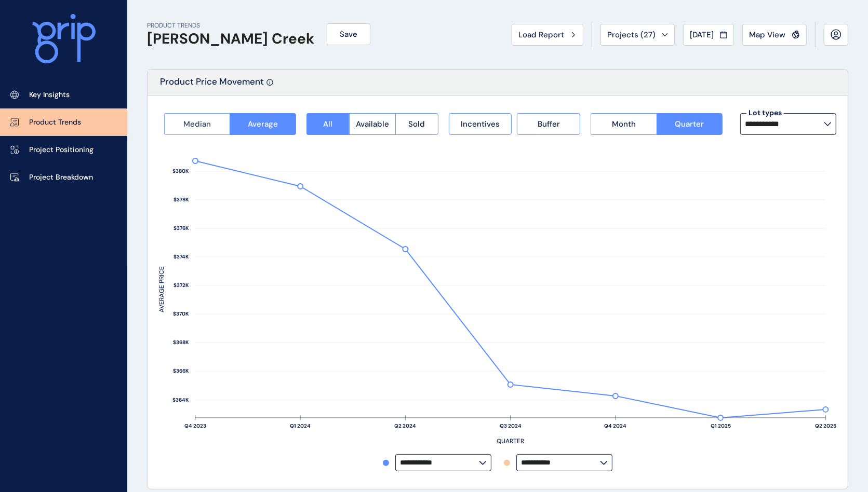 The width and height of the screenshot is (868, 492). I want to click on button: Map View, so click(775, 35).